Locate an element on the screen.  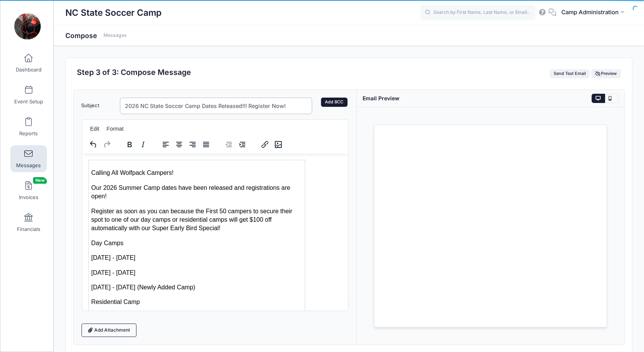
button: Align left is located at coordinates (166, 145).